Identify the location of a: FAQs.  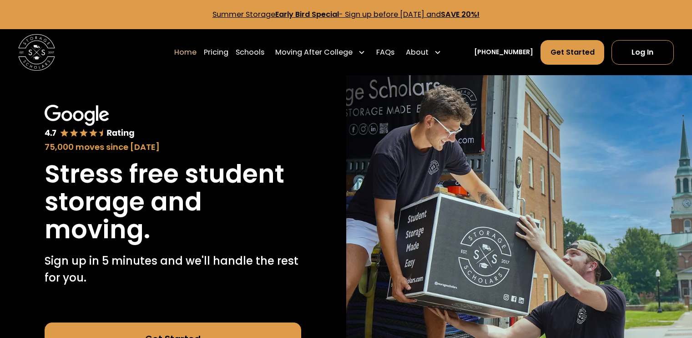
(385, 52).